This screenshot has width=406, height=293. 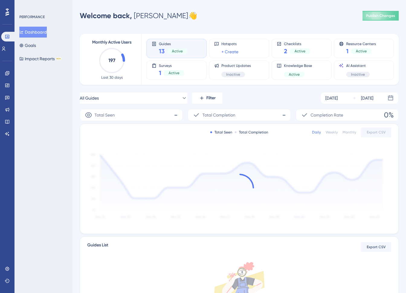 I want to click on div: Total Completion, so click(x=252, y=132).